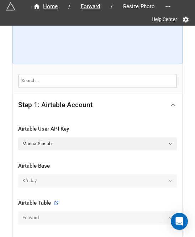 Image resolution: width=195 pixels, height=237 pixels. Describe the element at coordinates (98, 129) in the screenshot. I see `div: Airtable User API Key` at that location.